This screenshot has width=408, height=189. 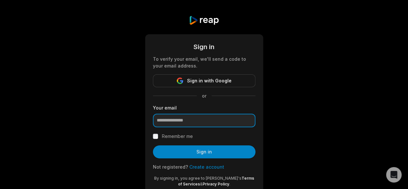 I want to click on span: Sign in with Google, so click(x=209, y=81).